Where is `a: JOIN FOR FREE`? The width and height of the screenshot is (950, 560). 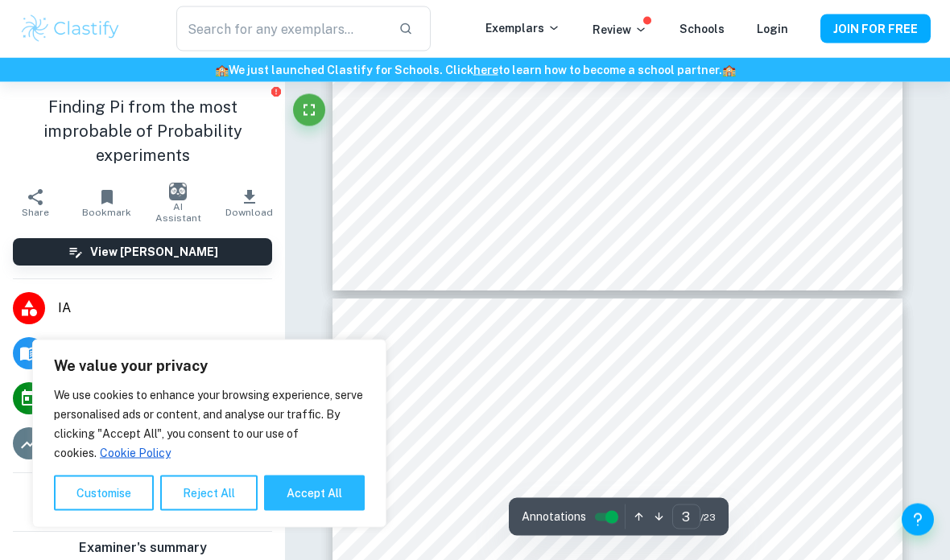 a: JOIN FOR FREE is located at coordinates (875, 29).